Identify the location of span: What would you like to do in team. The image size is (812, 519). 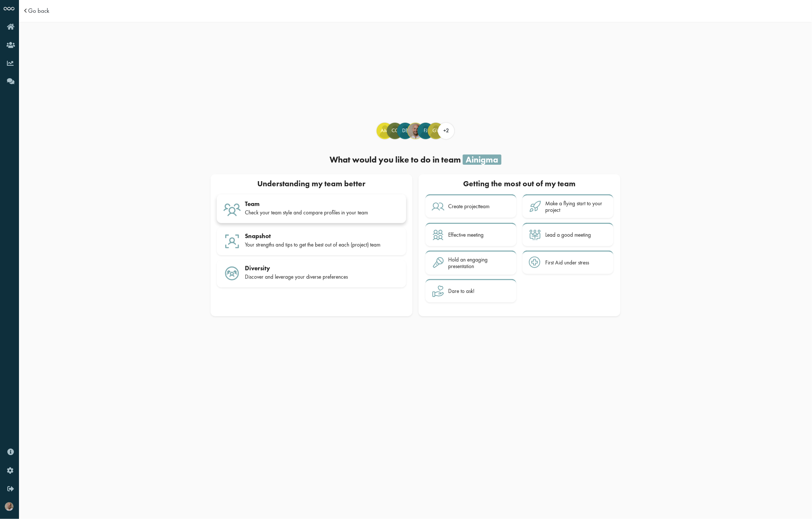
(395, 160).